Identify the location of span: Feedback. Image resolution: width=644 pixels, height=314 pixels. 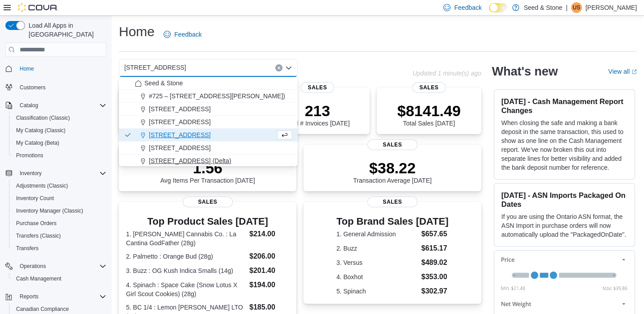
(467, 8).